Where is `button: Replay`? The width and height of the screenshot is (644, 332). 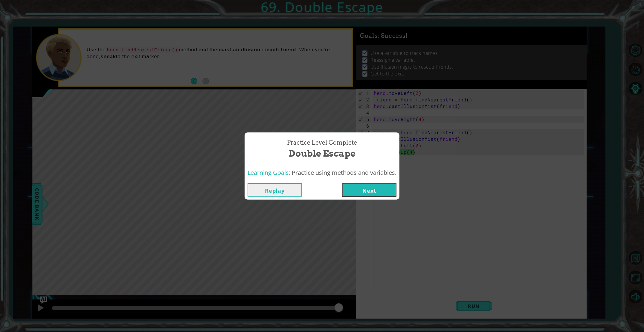
button: Replay is located at coordinates (275, 190).